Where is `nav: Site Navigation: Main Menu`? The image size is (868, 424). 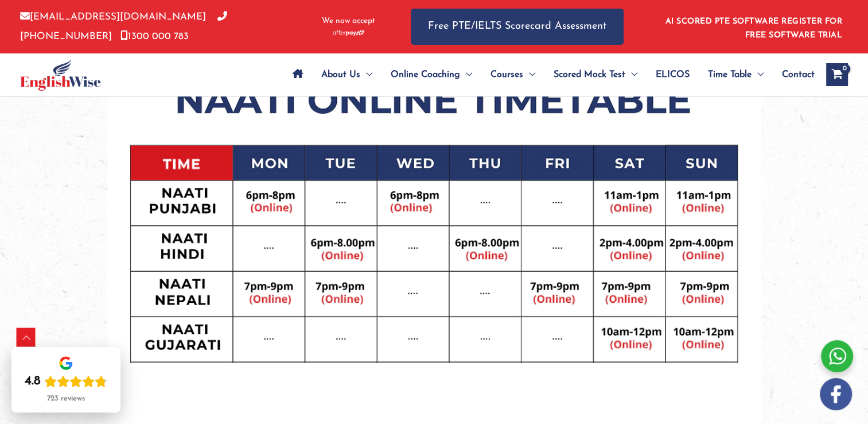 nav: Site Navigation: Main Menu is located at coordinates (549, 75).